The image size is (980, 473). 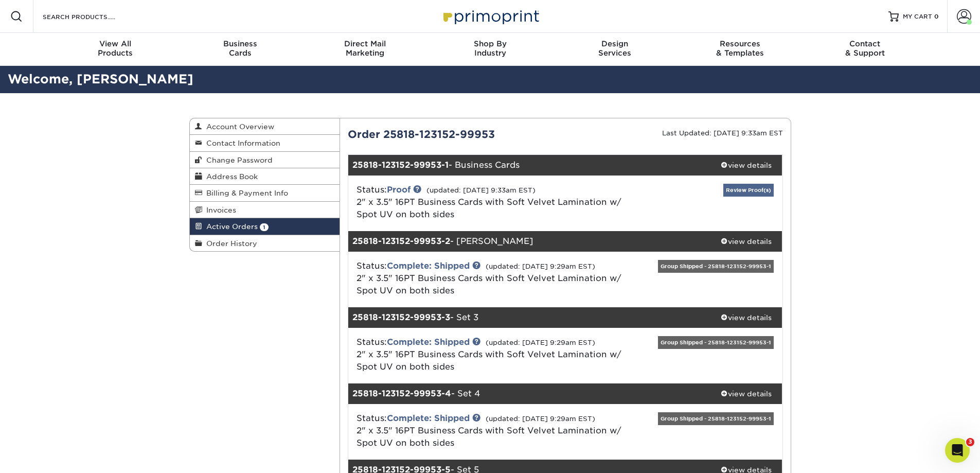 What do you see at coordinates (365, 44) in the screenshot?
I see `span: Direct Mail` at bounding box center [365, 44].